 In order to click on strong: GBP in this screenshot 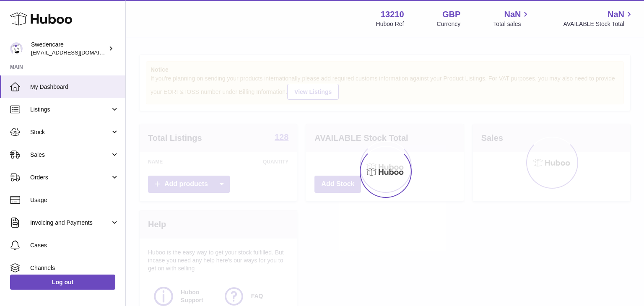, I will do `click(451, 14)`.